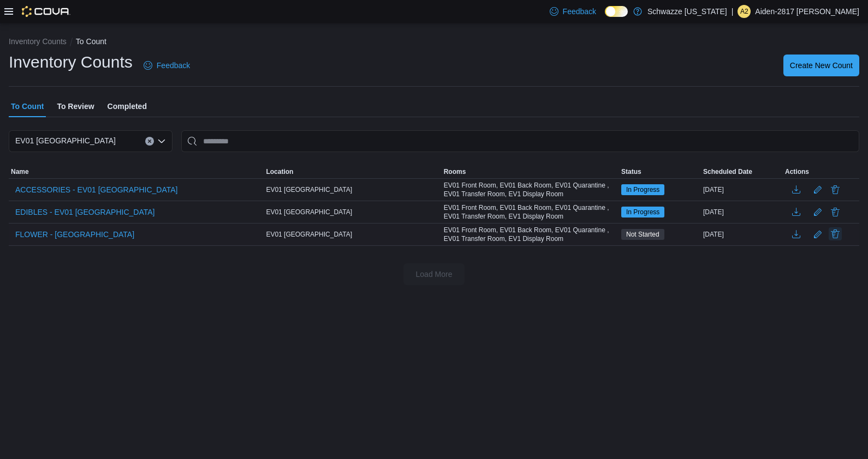 The image size is (868, 459). Describe the element at coordinates (797, 172) in the screenshot. I see `span: Actions` at that location.